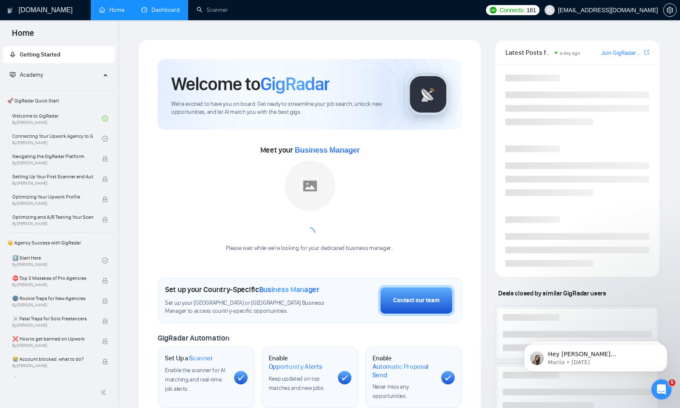 The width and height of the screenshot is (680, 408). I want to click on button: Help, so click(140, 280).